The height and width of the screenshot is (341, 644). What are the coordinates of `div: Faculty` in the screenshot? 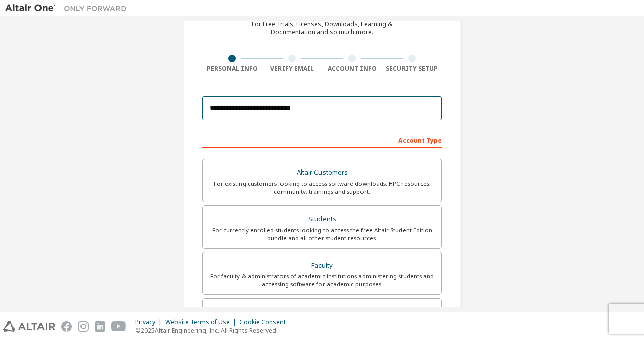 It's located at (322, 265).